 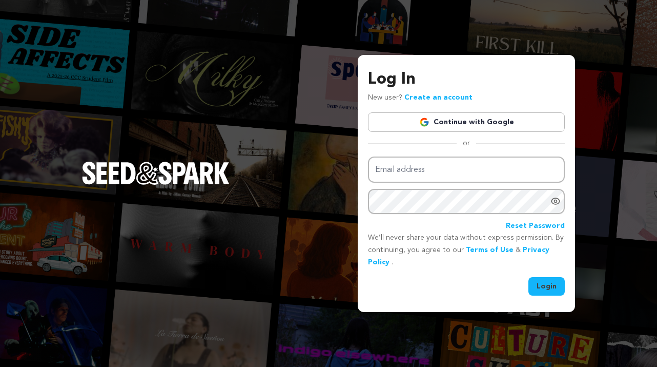 I want to click on p: We’ll never share your data without express permission. By continuing, you agree to our & ., so click(x=467, y=250).